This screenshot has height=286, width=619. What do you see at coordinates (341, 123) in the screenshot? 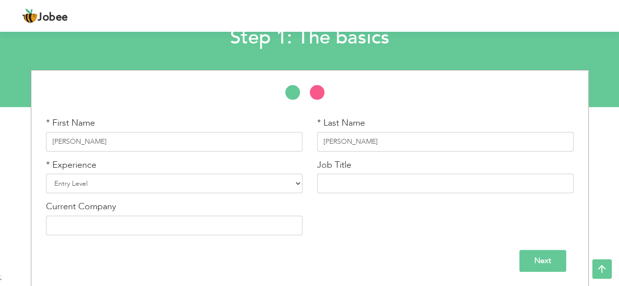
I see `label: * Last Name` at bounding box center [341, 123].